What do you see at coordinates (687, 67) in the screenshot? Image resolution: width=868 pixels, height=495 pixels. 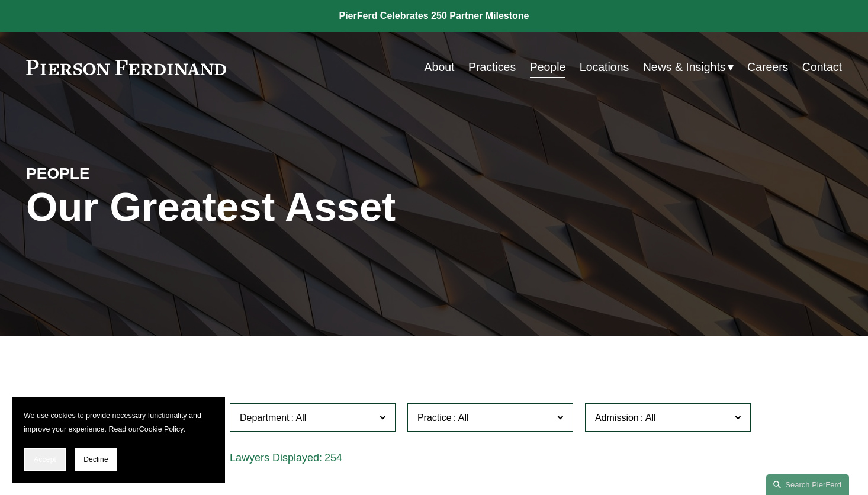 I see `a: folder dropdown` at bounding box center [687, 67].